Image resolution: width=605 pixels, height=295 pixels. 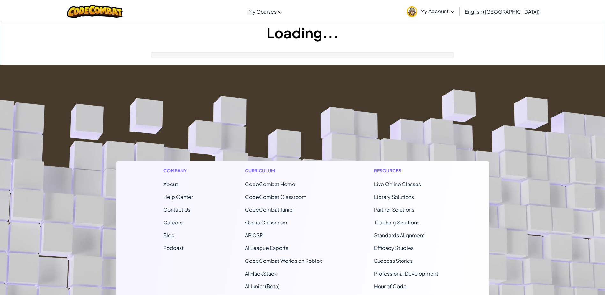 I want to click on span: My Account, so click(x=437, y=11).